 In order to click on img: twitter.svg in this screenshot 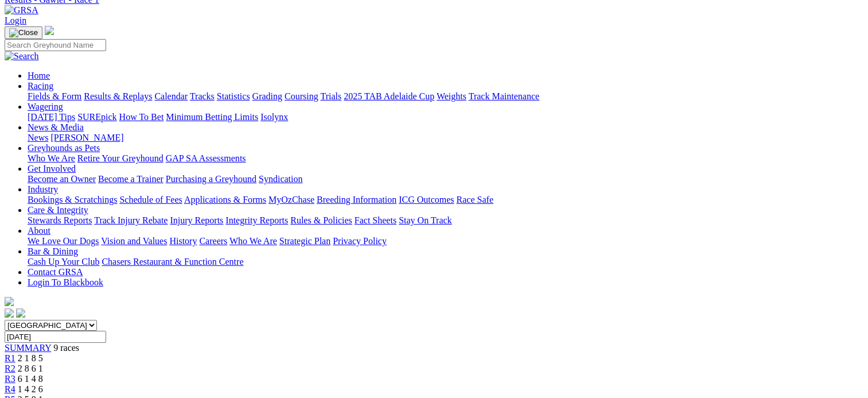, I will do `click(21, 313)`.